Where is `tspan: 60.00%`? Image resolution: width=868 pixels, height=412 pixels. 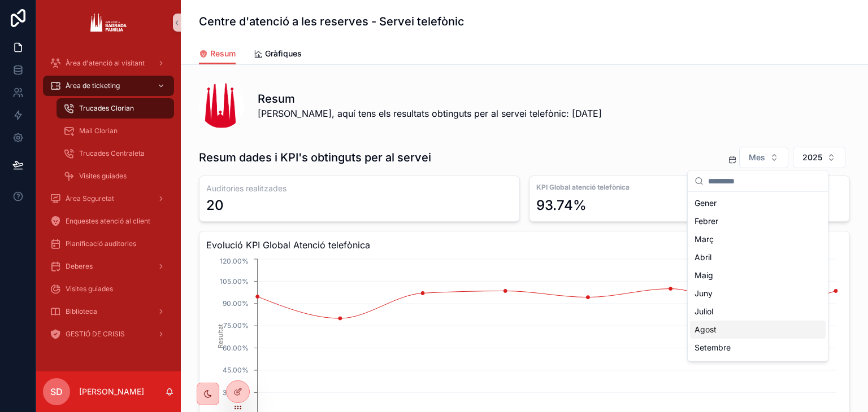
tspan: 60.00% is located at coordinates (236, 348).